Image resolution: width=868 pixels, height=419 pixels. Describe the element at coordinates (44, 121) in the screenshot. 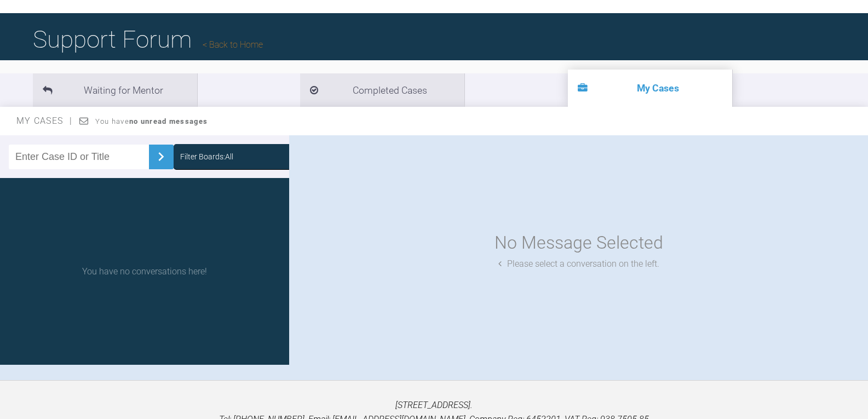

I see `span: My Cases` at that location.